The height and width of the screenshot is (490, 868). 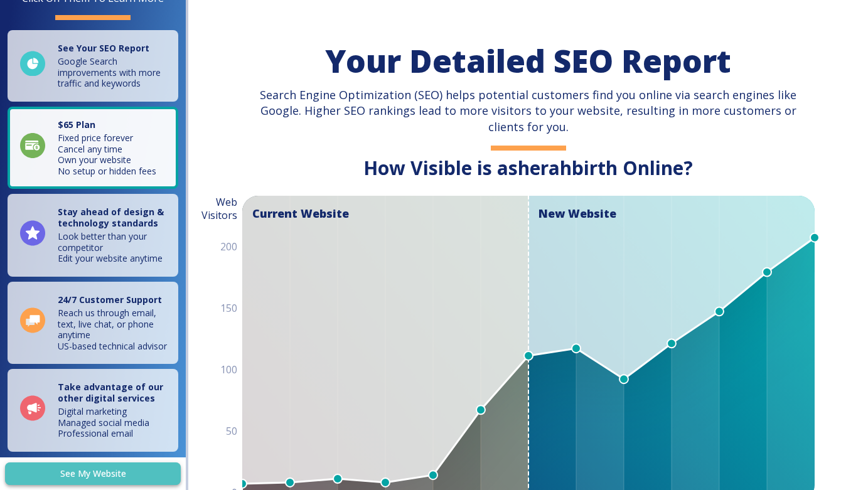 What do you see at coordinates (93, 66) in the screenshot?
I see `a: See Your SEO ReportGoogle Search improvements with more traffic and keywords` at bounding box center [93, 66].